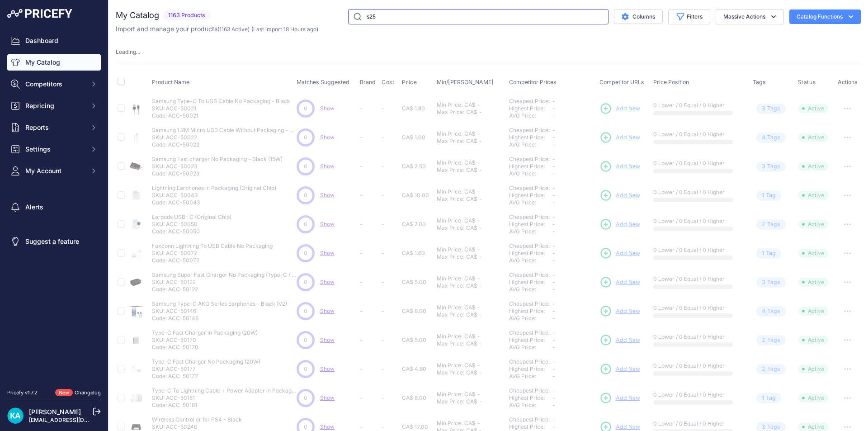 The height and width of the screenshot is (431, 868). I want to click on button: Massive Actions, so click(750, 16).